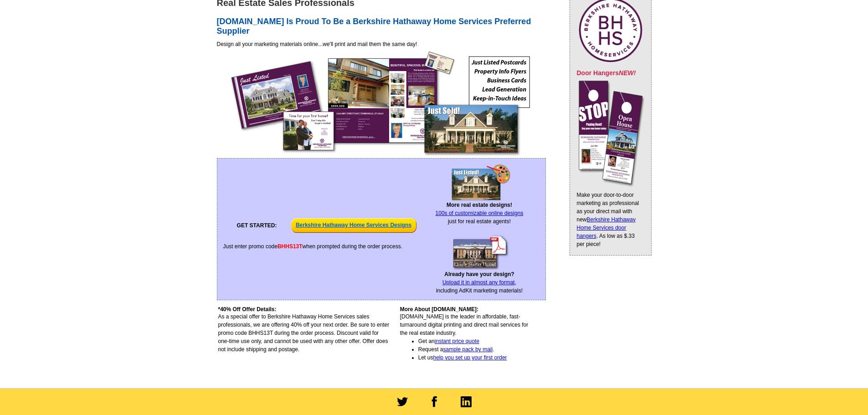 Image resolution: width=868 pixels, height=415 pixels. Describe the element at coordinates (304, 333) in the screenshot. I see `span: As a special offer to Berkshire Hathaway Home Services sales professionals, we are offering 40% o...` at that location.